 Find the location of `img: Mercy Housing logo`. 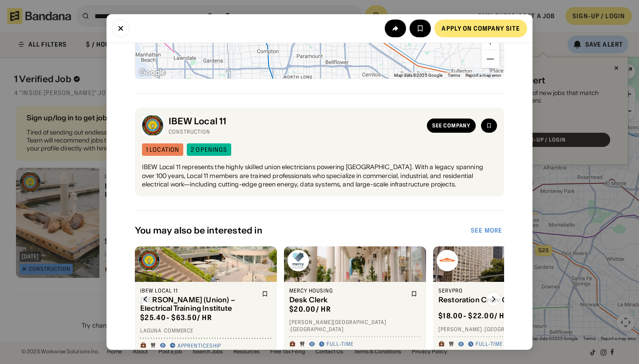

img: Mercy Housing logo is located at coordinates (298, 261).